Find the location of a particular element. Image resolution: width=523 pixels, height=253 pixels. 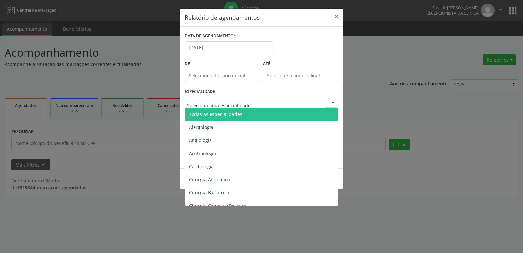

button: Close is located at coordinates (336, 16).